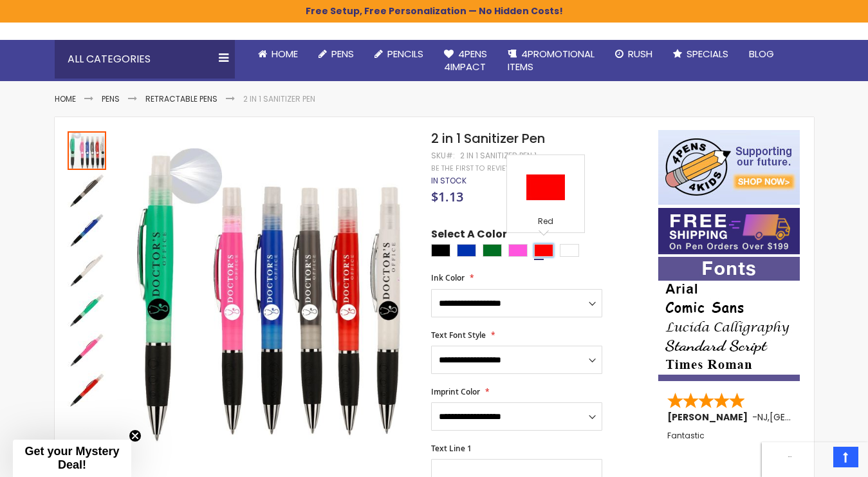 The height and width of the screenshot is (477, 868). I want to click on a: 4PROMOTIONALITEMS, so click(551, 61).